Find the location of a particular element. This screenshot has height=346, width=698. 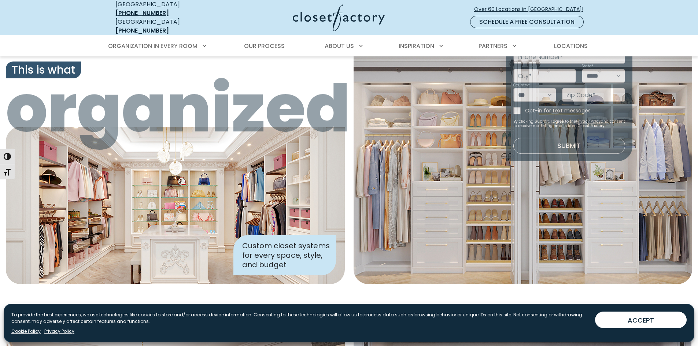

span: About Us is located at coordinates (339, 46).